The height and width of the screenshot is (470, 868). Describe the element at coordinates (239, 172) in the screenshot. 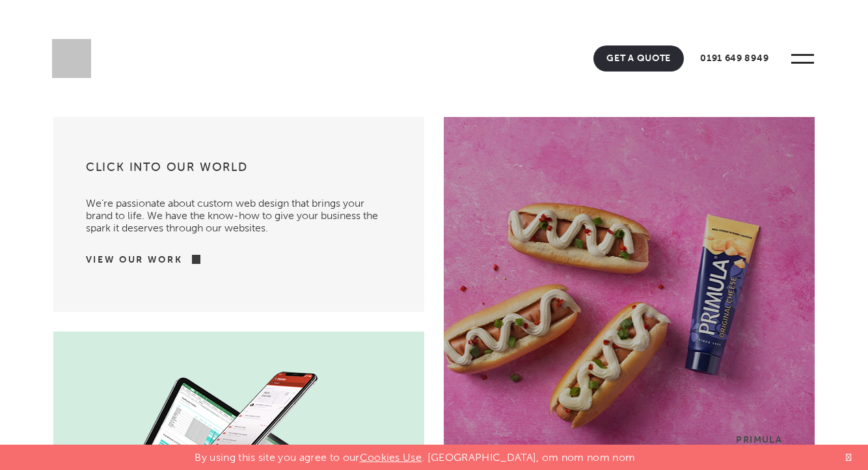

I see `h3: Click into our world` at that location.